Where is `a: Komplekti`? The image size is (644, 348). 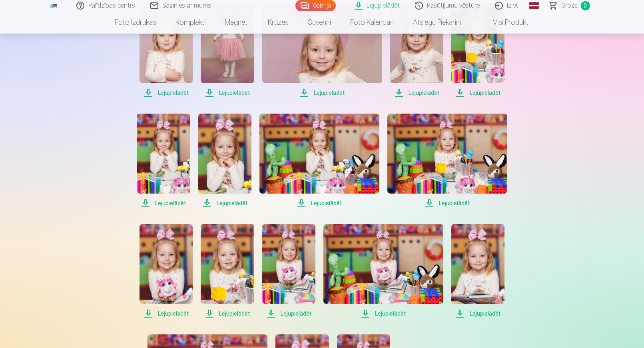
a: Komplekti is located at coordinates (190, 22).